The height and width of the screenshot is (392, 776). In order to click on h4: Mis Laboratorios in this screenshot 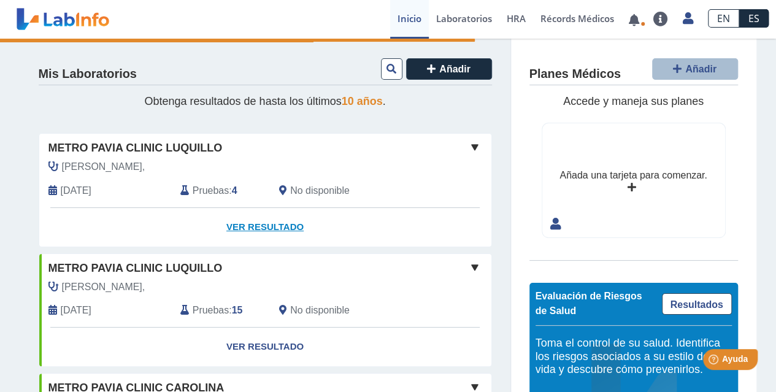, I will do `click(88, 74)`.